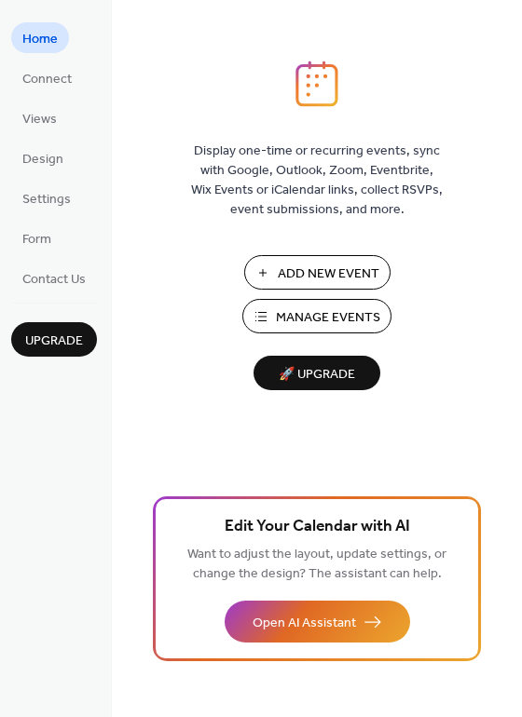 The width and height of the screenshot is (522, 717). I want to click on span: Edit Your Calendar with AI, so click(317, 527).